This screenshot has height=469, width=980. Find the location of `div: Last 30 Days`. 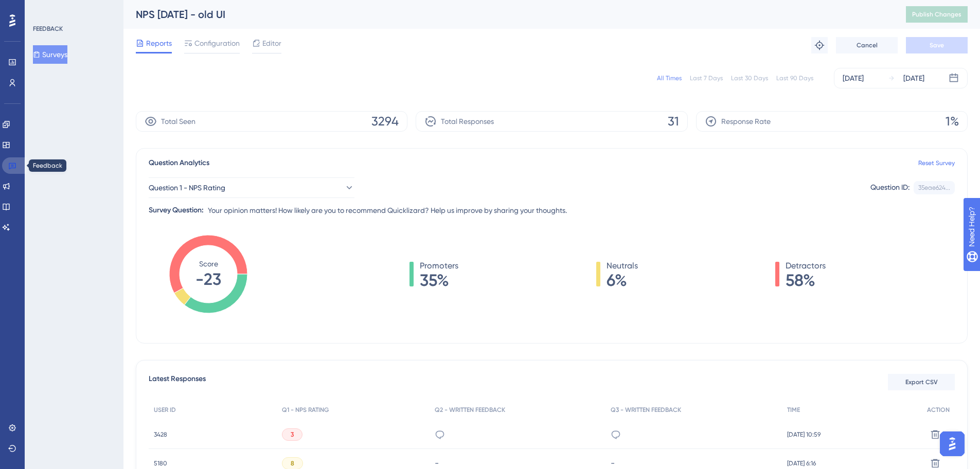

div: Last 30 Days is located at coordinates (749, 78).